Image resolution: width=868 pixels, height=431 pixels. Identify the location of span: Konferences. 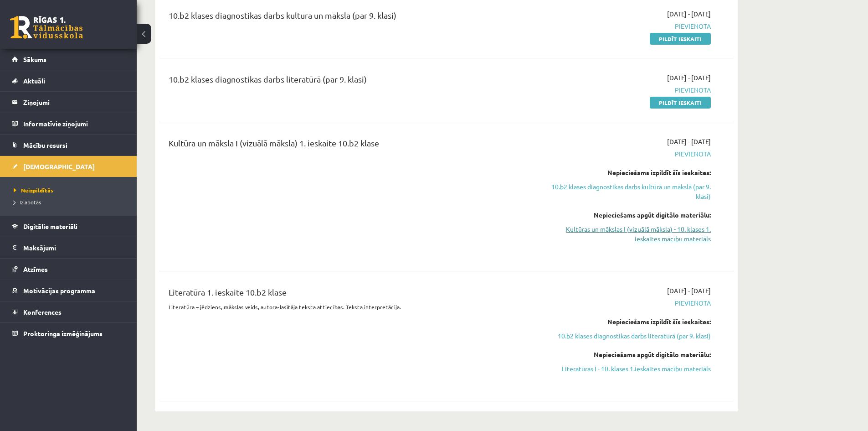
(42, 312).